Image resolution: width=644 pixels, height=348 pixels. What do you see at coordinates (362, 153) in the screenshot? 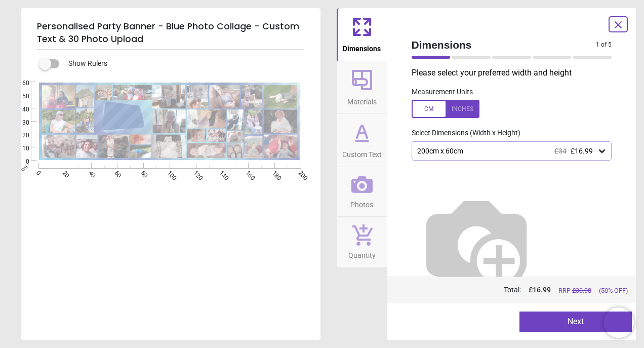
I see `span: Custom Text` at bounding box center [362, 153].